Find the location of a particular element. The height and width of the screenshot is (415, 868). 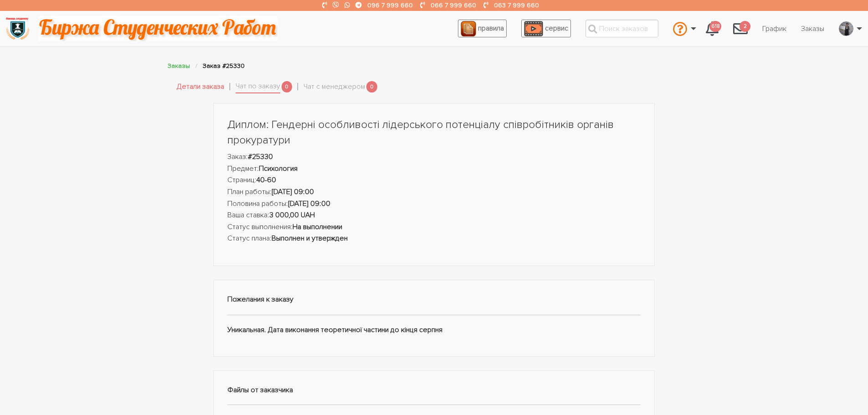

li: Статус выполнения: is located at coordinates (434, 227).